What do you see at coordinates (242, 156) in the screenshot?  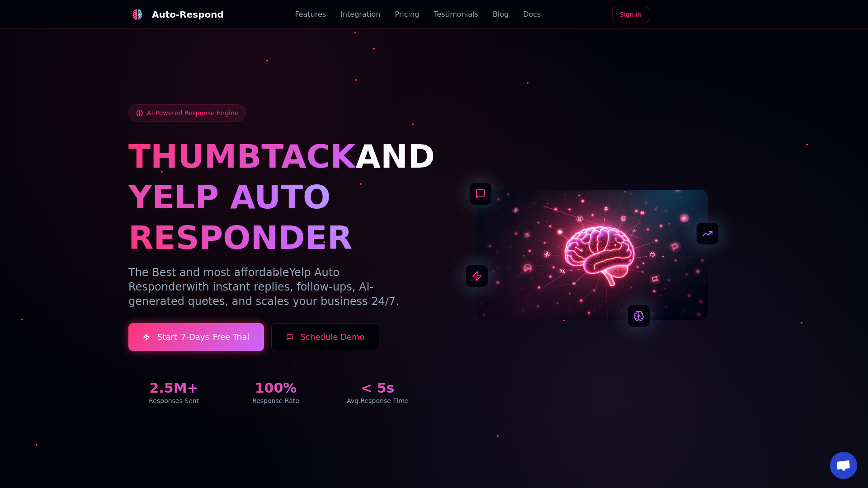 I see `span: THUMBTACK` at bounding box center [242, 156].